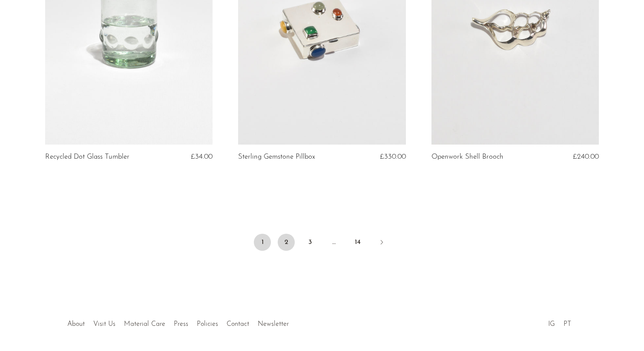 The height and width of the screenshot is (351, 644). I want to click on a: Openwork Shell Brooch, so click(468, 157).